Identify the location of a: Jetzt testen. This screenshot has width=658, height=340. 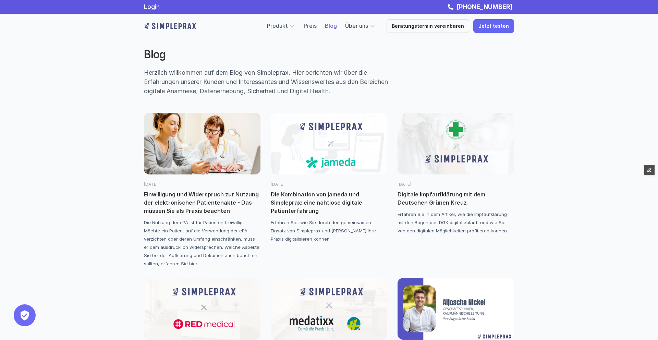
(494, 26).